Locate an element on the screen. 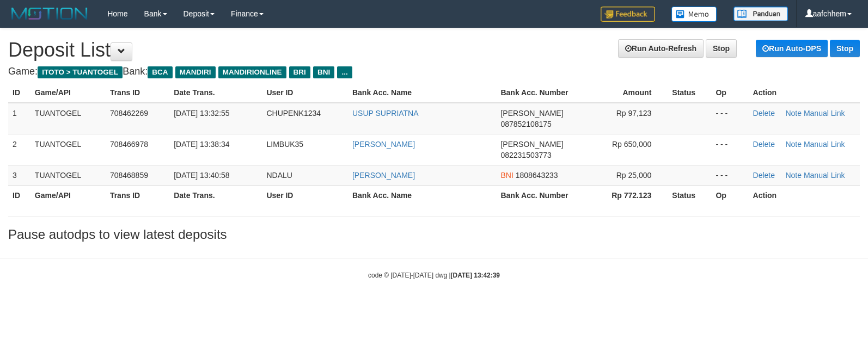 This screenshot has height=345, width=868. td: 1 is located at coordinates (19, 119).